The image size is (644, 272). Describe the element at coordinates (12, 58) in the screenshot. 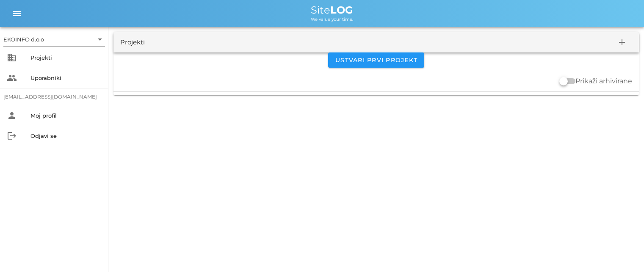

I see `i: business` at that location.